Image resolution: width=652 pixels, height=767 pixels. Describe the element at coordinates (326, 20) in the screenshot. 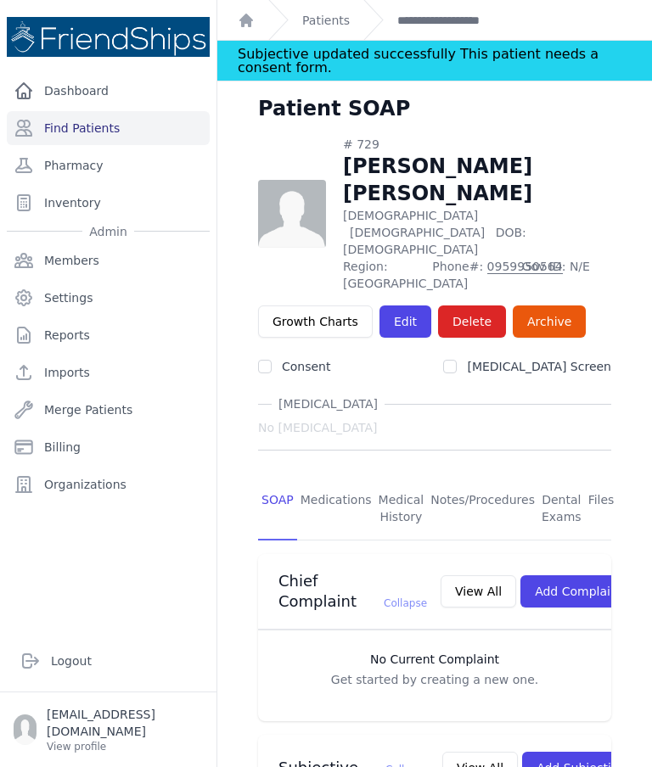

I see `a: Patients` at that location.